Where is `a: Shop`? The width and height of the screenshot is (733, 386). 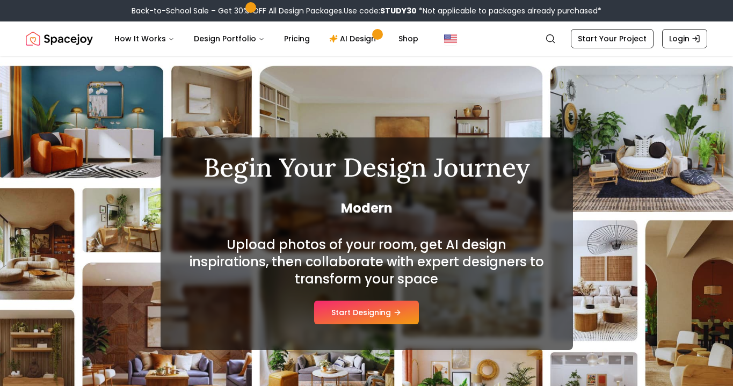 a: Shop is located at coordinates (408, 39).